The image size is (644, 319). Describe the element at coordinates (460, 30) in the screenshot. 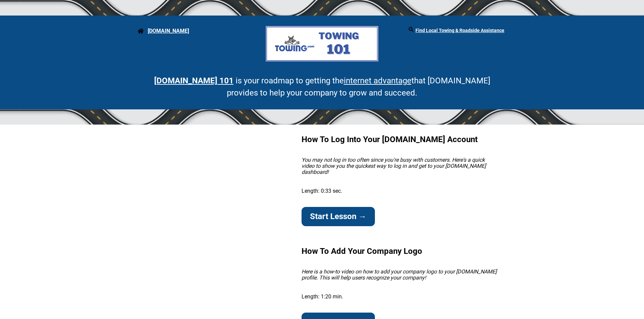

I see `a: Find Local Towing & Roadside Assistance` at that location.